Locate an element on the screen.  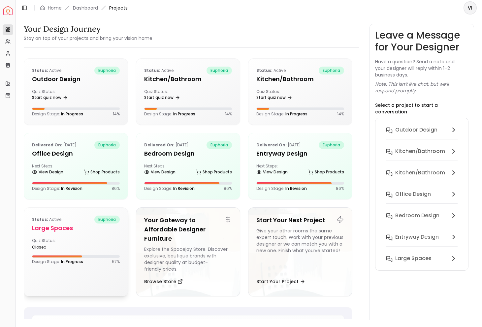
button: Start Your Project is located at coordinates (281, 282).